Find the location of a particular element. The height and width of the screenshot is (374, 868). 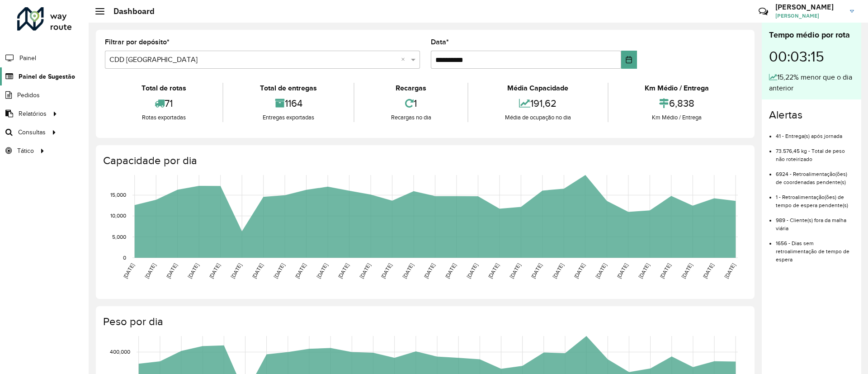

span: Pedidos is located at coordinates (28, 95).